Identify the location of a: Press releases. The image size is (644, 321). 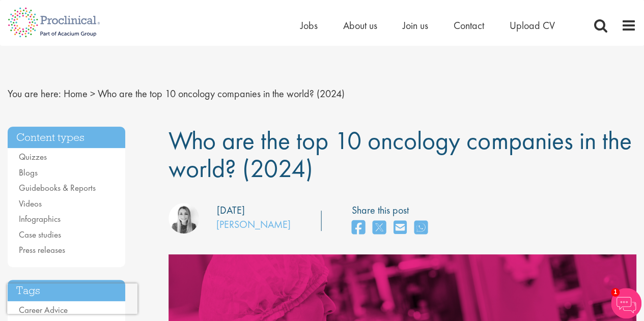
(42, 250).